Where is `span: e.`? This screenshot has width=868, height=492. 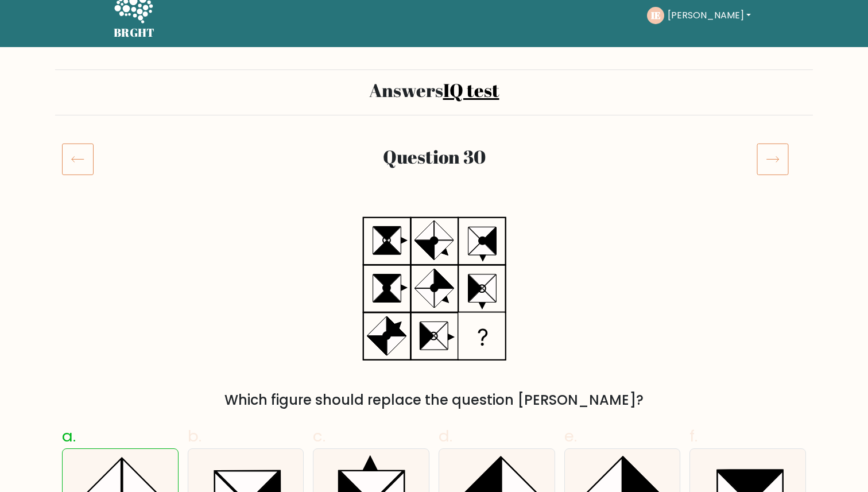 span: e. is located at coordinates (570, 435).